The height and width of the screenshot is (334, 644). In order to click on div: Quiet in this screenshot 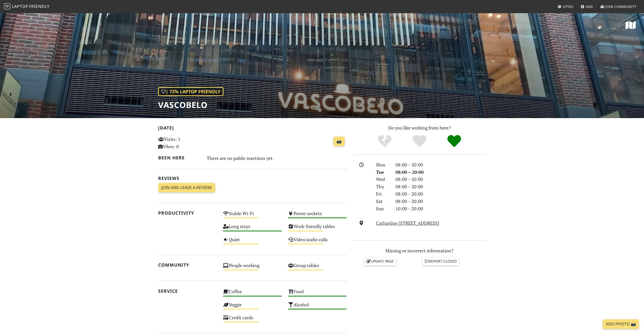, I will do `click(252, 241)`.